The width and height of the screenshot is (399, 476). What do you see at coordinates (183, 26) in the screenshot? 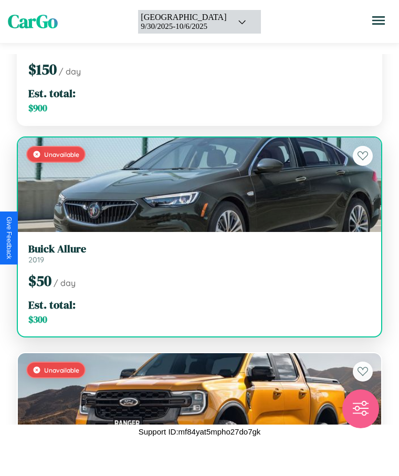
I see `div: 9 / 30 / 2025 - 10 / 6 / 2025` at bounding box center [183, 26].